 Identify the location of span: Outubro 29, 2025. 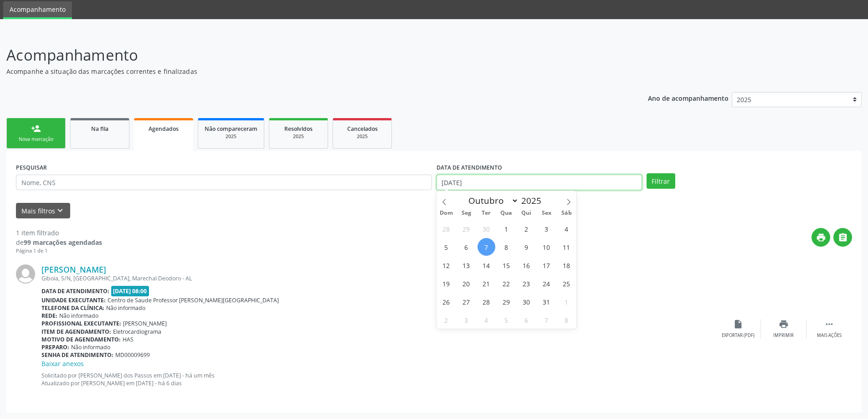
(506, 301).